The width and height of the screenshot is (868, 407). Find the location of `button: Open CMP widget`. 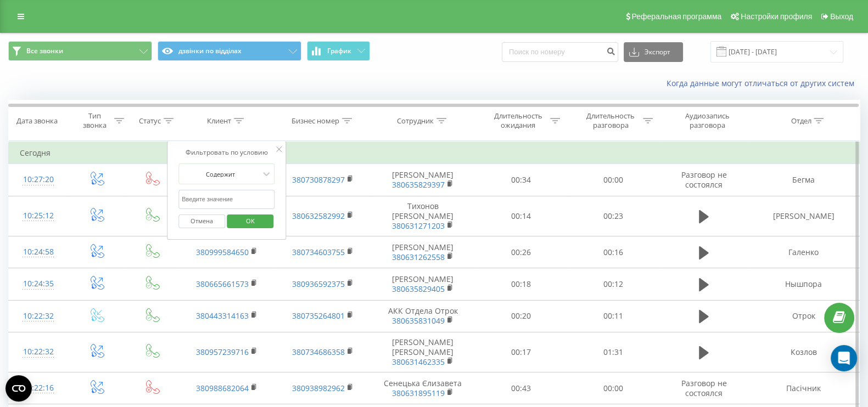

button: Open CMP widget is located at coordinates (19, 389).